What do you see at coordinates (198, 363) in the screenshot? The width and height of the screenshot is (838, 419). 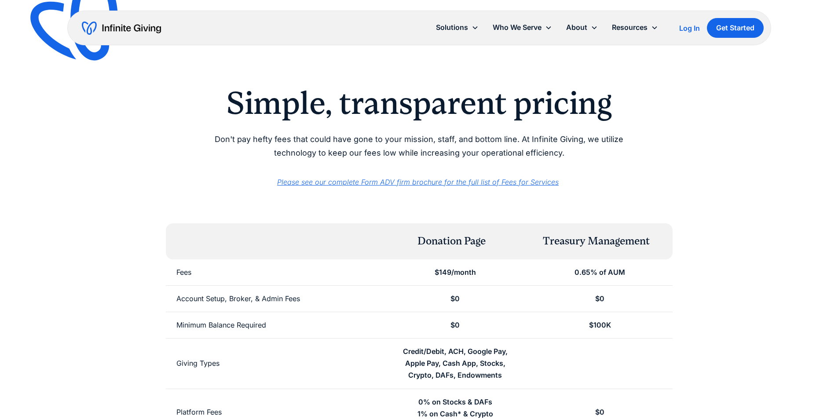 I see `div: Giving Types` at bounding box center [198, 363].